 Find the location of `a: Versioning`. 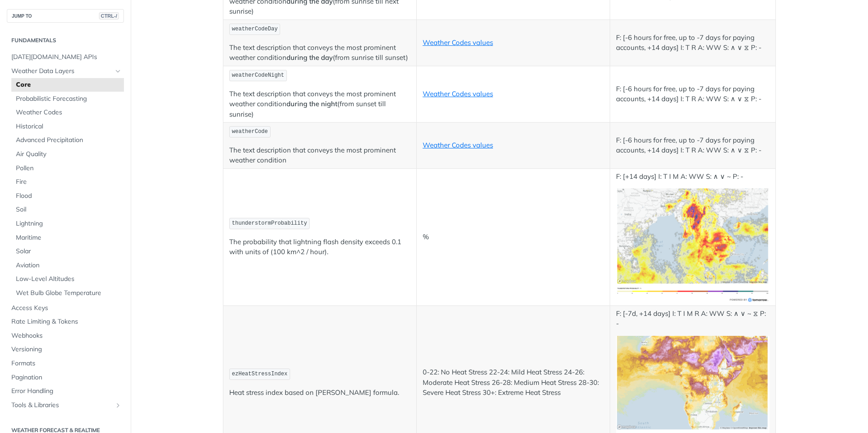

a: Versioning is located at coordinates (65, 349).